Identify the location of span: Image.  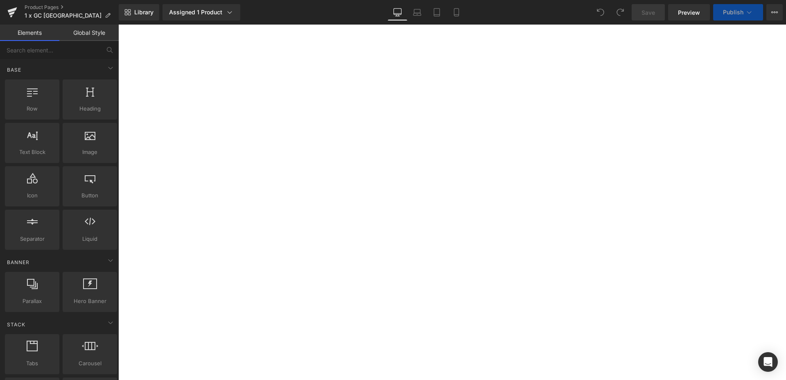
(90, 152).